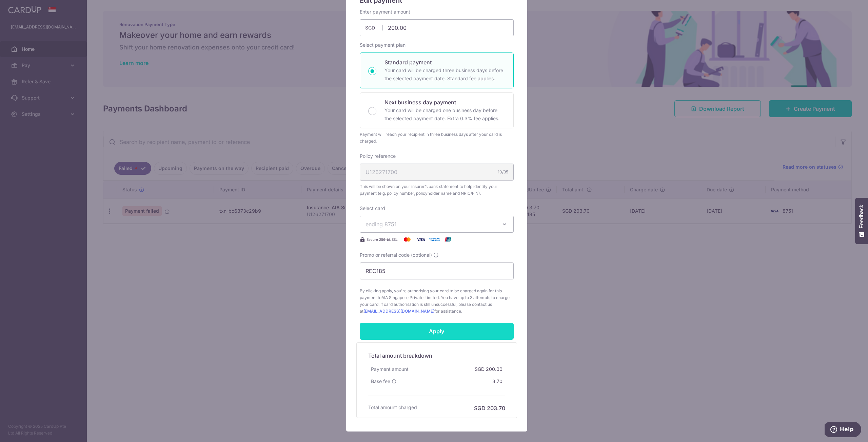 This screenshot has width=868, height=442. Describe the element at coordinates (385, 12) in the screenshot. I see `label: Enter payment amount` at that location.